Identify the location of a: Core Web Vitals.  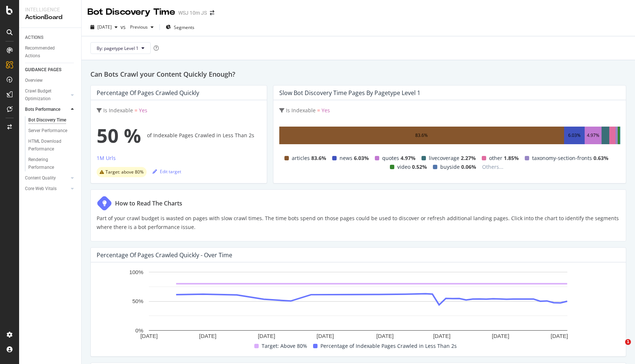
(47, 189).